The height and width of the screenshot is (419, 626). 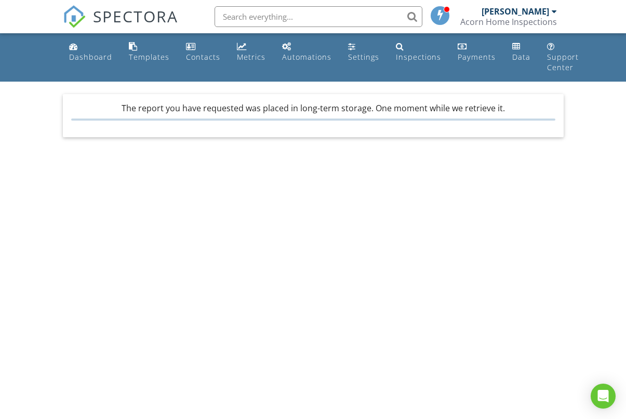 What do you see at coordinates (251, 57) in the screenshot?
I see `div: Metrics` at bounding box center [251, 57].